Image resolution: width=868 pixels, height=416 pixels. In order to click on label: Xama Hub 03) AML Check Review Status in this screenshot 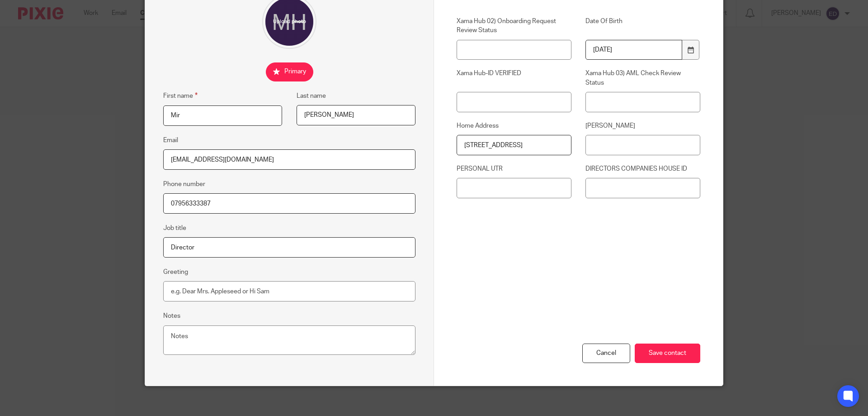, I will do `click(643, 78)`.